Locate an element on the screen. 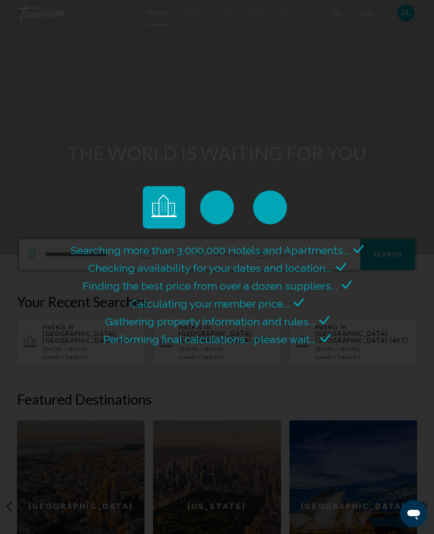  span: Finding the best price from over a dozen suppliers... is located at coordinates (210, 286).